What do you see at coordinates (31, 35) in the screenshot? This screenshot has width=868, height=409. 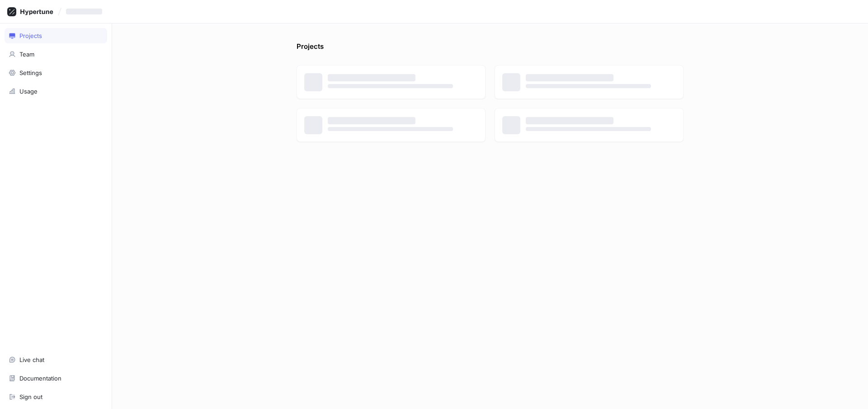 I see `div: Projects` at bounding box center [31, 35].